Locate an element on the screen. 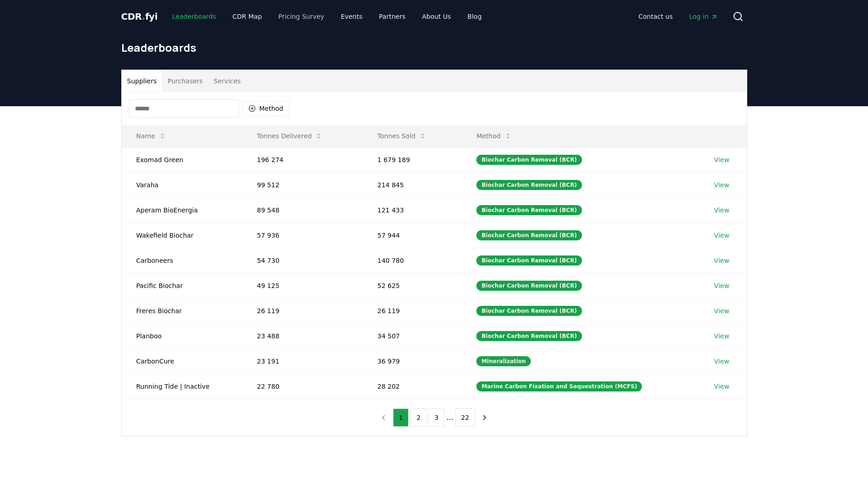 The width and height of the screenshot is (868, 478). td: Exomad Green is located at coordinates (182, 160).